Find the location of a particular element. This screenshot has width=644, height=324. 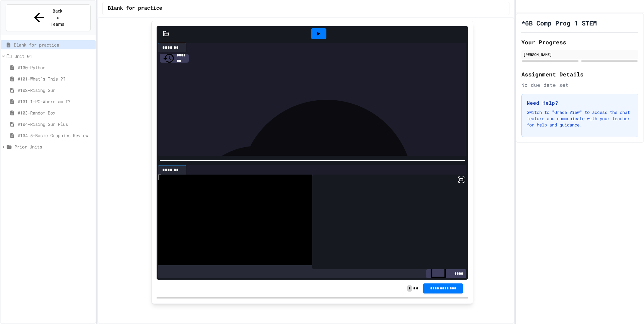

span: #103-Random Box is located at coordinates (55, 113).